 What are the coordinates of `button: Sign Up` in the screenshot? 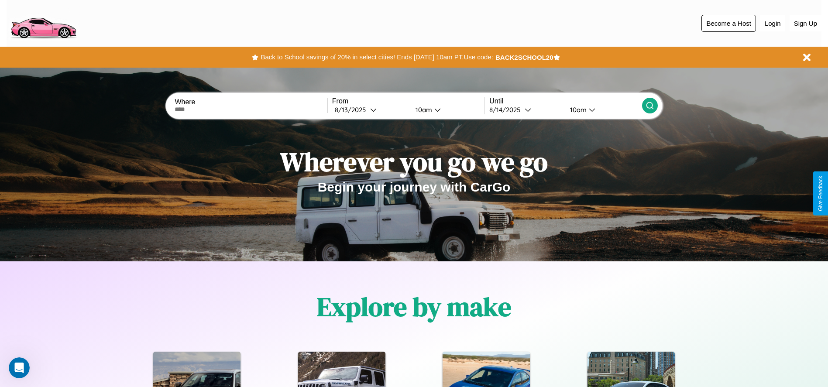 It's located at (806, 23).